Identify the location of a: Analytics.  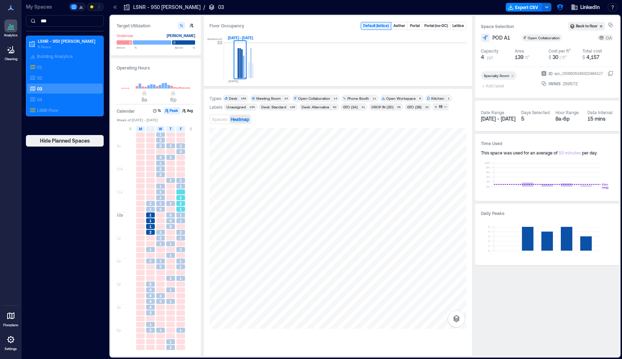
(11, 28).